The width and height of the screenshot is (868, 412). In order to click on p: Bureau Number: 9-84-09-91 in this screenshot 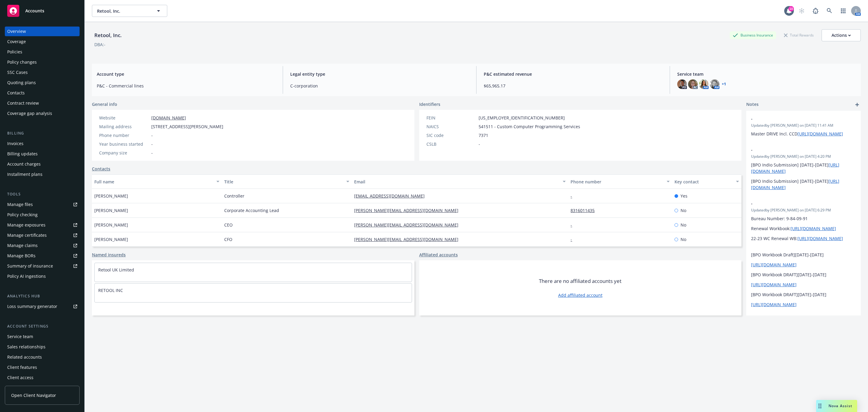, I will do `click(803, 218)`.